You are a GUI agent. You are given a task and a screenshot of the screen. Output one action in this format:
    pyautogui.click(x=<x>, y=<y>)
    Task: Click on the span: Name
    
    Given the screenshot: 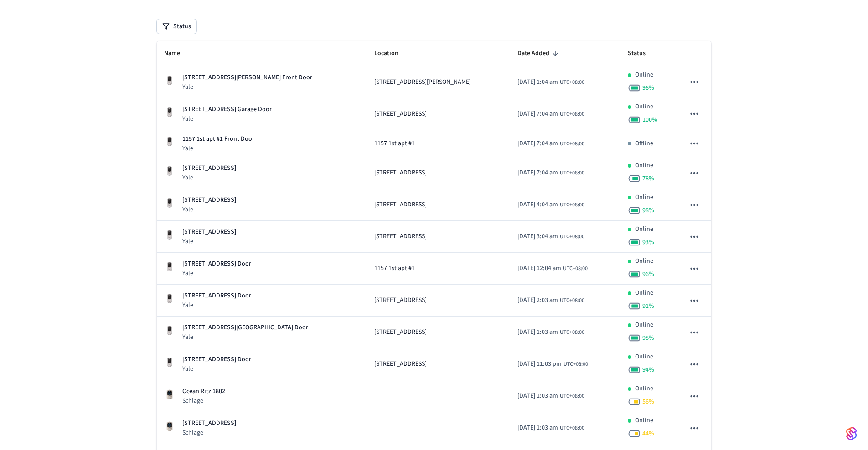 What is the action you would take?
    pyautogui.click(x=178, y=53)
    